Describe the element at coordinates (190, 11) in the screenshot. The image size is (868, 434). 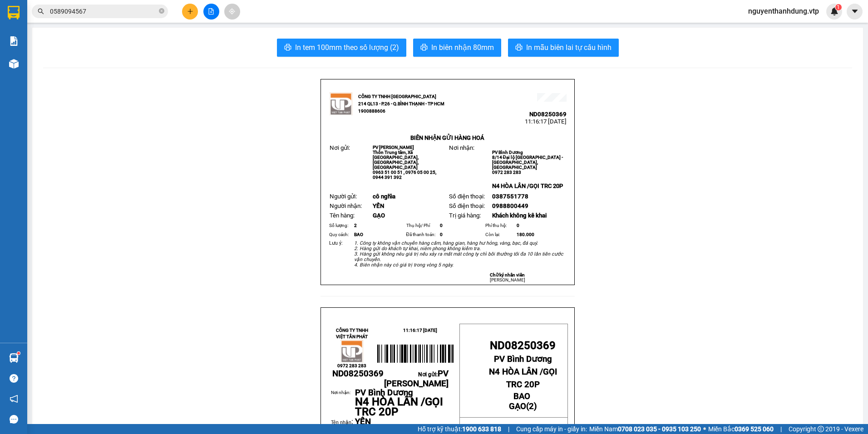
I see `span: plus` at that location.